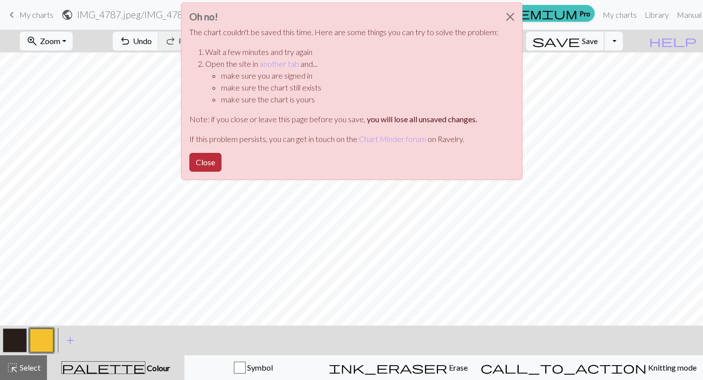 The width and height of the screenshot is (703, 380). I want to click on span: call_to_action, so click(563, 367).